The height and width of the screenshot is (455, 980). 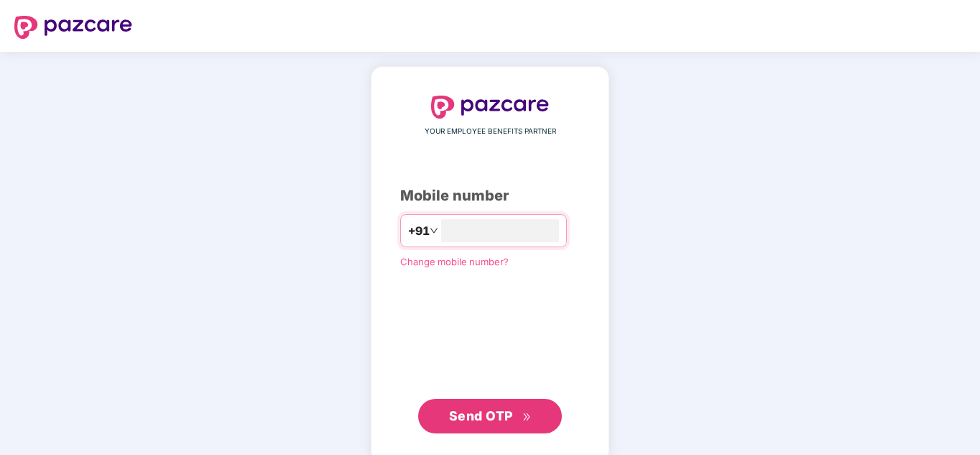 What do you see at coordinates (419, 231) in the screenshot?
I see `span: +91` at bounding box center [419, 231].